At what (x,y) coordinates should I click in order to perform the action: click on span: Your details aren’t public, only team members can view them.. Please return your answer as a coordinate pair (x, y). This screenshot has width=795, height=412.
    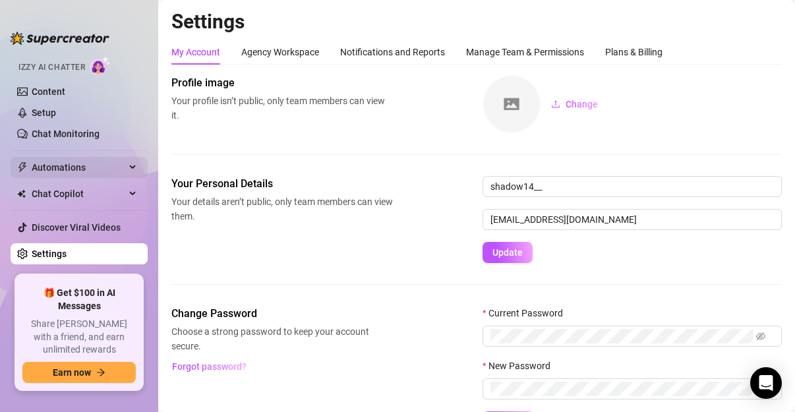
    Looking at the image, I should click on (282, 209).